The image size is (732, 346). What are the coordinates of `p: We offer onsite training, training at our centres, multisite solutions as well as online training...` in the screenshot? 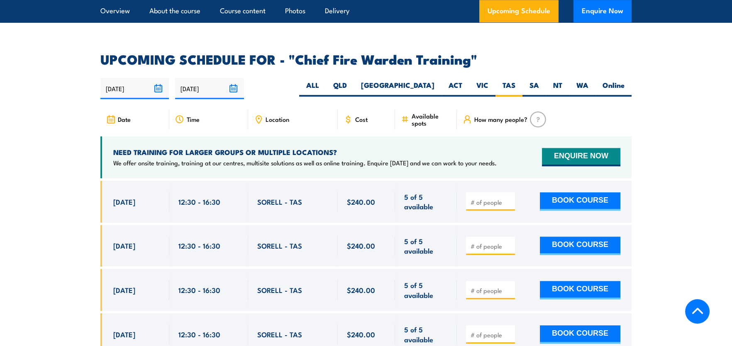 It's located at (305, 163).